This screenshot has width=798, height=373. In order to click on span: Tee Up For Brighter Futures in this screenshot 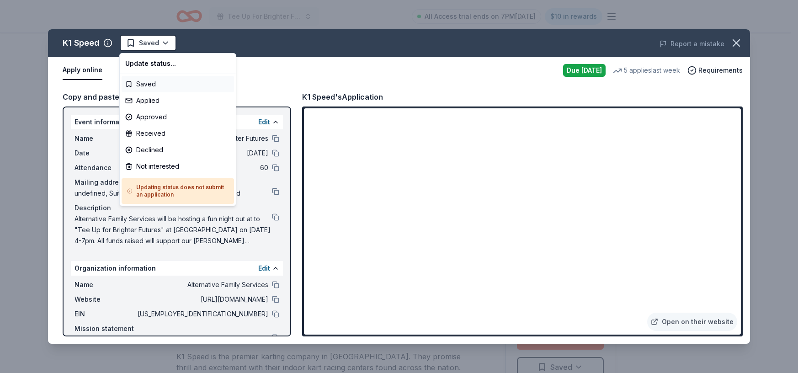, I will do `click(264, 16)`.